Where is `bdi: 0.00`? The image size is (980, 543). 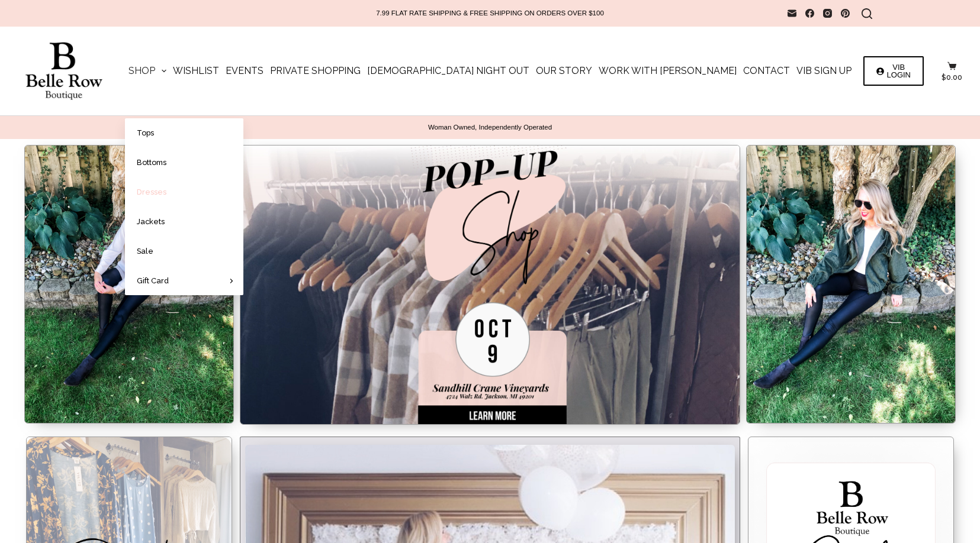
bdi: 0.00 is located at coordinates (951, 78).